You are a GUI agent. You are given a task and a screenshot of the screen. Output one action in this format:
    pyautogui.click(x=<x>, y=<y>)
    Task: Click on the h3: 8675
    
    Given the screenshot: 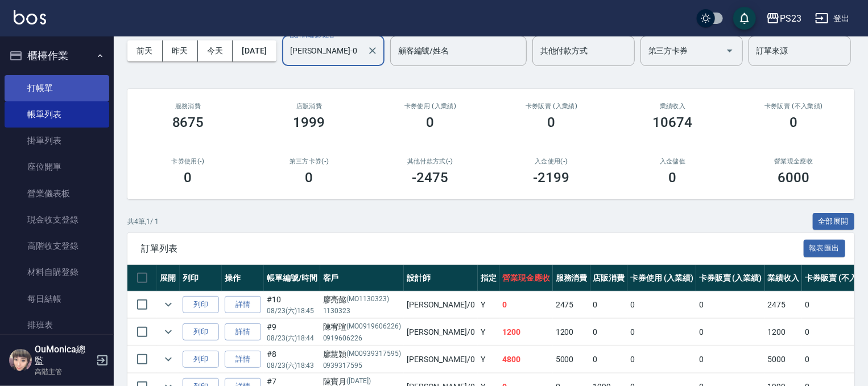 What is the action you would take?
    pyautogui.click(x=188, y=123)
    